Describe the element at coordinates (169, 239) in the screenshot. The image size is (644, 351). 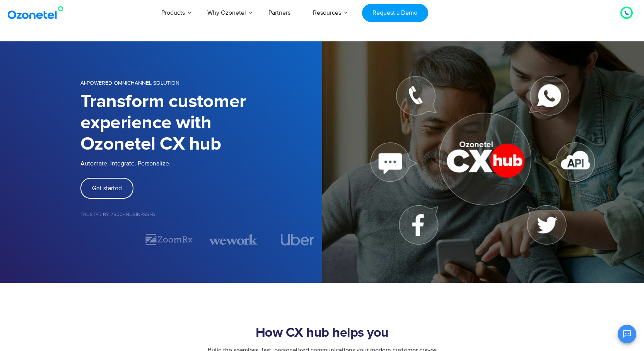
I see `div: 2 / 7` at that location.